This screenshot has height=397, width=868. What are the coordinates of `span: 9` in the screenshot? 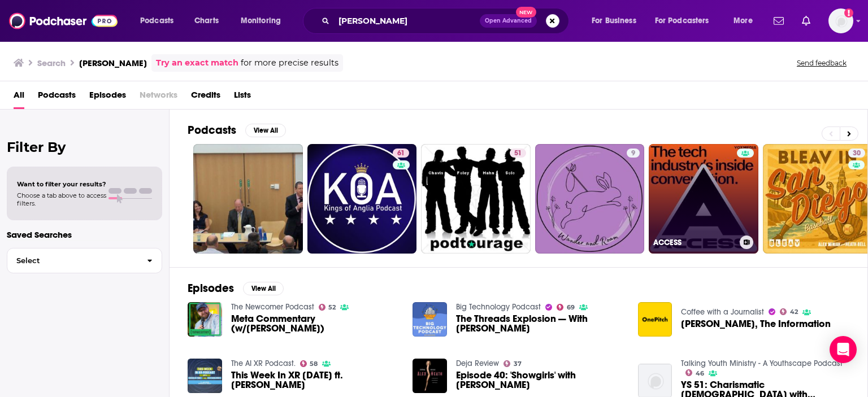 It's located at (633, 153).